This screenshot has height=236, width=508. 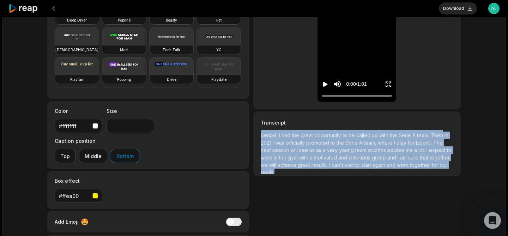 What do you see at coordinates (124, 20) in the screenshot?
I see `h3: Popline` at bounding box center [124, 20].